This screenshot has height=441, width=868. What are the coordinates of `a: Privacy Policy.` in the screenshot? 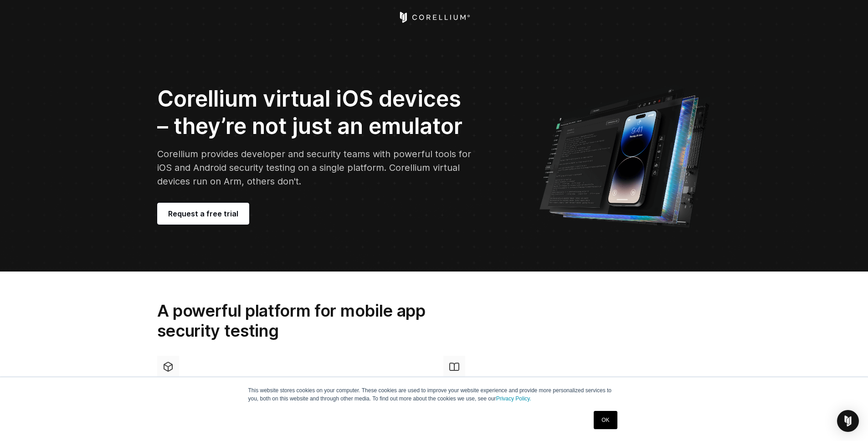 It's located at (514, 399).